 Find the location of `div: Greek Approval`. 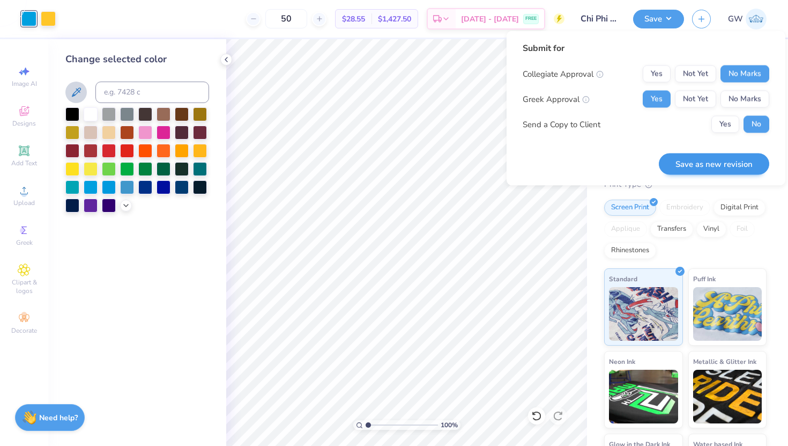

div: Greek Approval is located at coordinates (556, 99).